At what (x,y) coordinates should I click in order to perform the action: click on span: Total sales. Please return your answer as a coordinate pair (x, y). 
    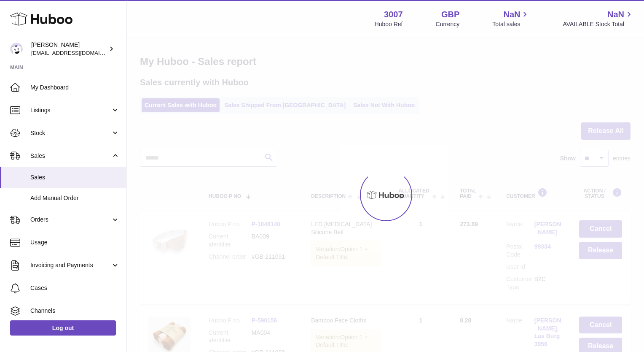
    Looking at the image, I should click on (511, 24).